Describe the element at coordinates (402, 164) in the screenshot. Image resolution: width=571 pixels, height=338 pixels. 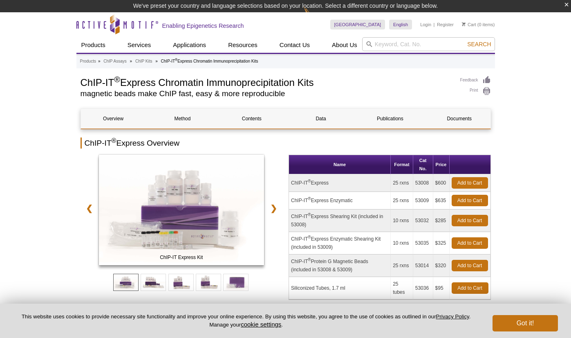
I see `th: Format` at that location.